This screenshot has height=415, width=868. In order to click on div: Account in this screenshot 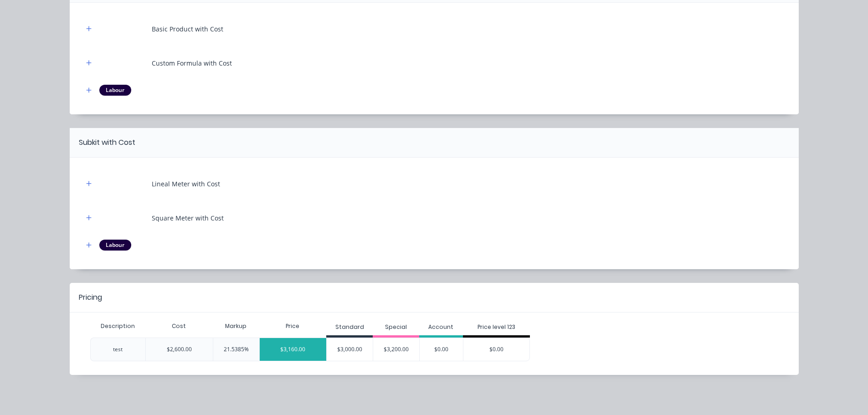, I will do `click(441, 327)`.